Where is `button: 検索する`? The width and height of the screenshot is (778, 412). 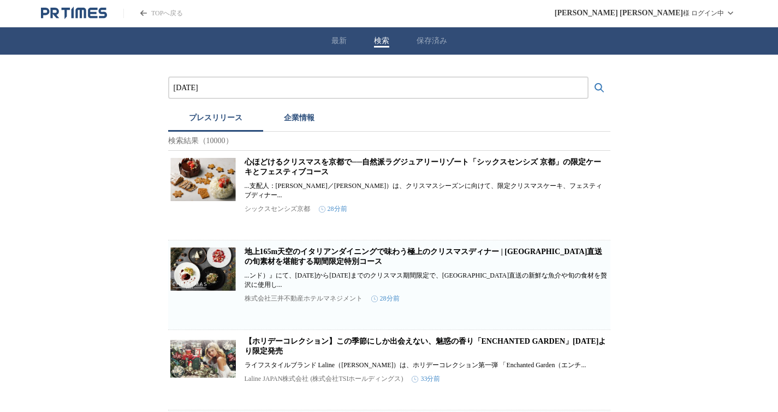 button: 検索する is located at coordinates (600, 88).